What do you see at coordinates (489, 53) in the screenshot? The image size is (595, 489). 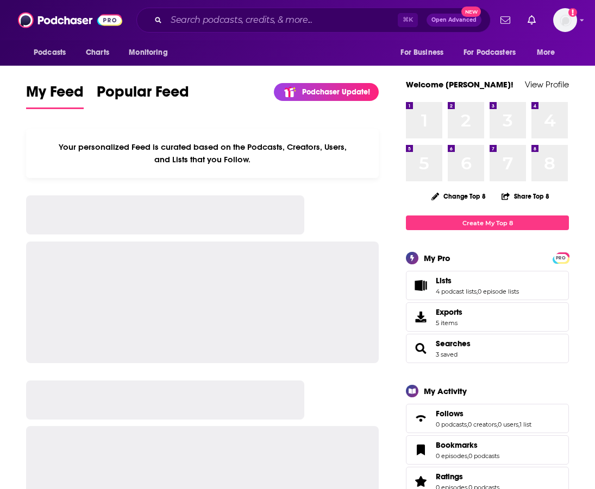 I see `span: For Podcasters` at bounding box center [489, 53].